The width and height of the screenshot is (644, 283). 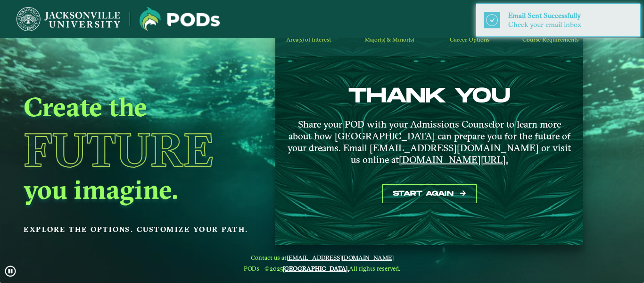 I want to click on span: Email Sent Successfully, so click(x=545, y=15).